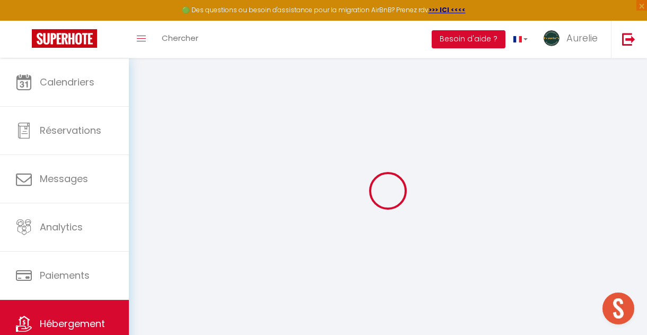 This screenshot has height=335, width=647. What do you see at coordinates (67, 82) in the screenshot?
I see `span: Calendriers` at bounding box center [67, 82].